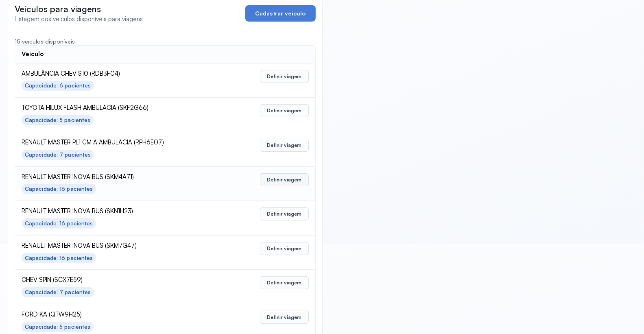  What do you see at coordinates (123, 246) in the screenshot?
I see `span: RENAULT MASTER INOVA BUS (SKM7G47)` at bounding box center [123, 246].